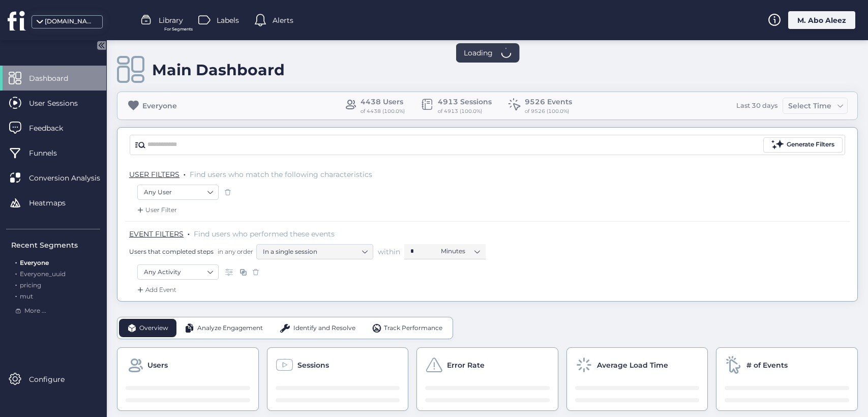 This screenshot has width=868, height=417. Describe the element at coordinates (283, 21) in the screenshot. I see `span: Alerts` at that location.